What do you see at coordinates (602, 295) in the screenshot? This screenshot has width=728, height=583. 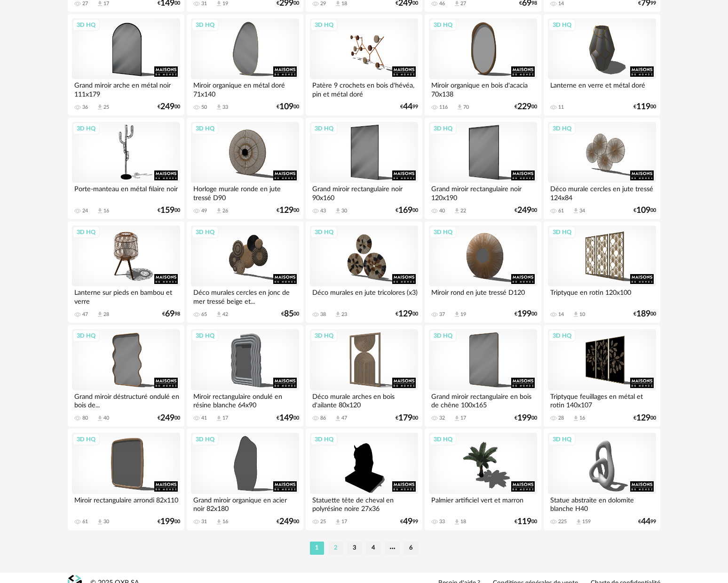 I see `div: Triptyque en rotin 120x100` at bounding box center [602, 295].